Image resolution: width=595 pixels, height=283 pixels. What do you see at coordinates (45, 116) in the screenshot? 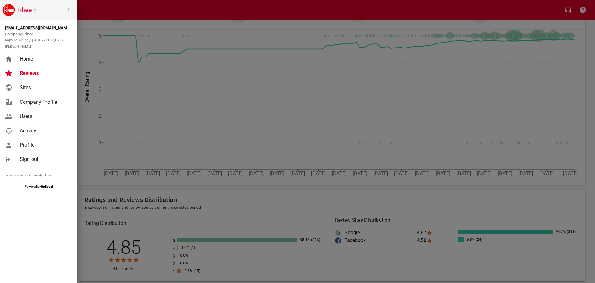
I see `span: Users` at bounding box center [45, 116].